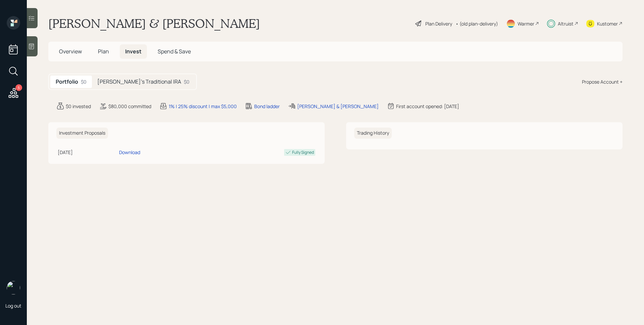 Image resolution: width=644 pixels, height=325 pixels. Describe the element at coordinates (103, 51) in the screenshot. I see `span: Plan` at that location.